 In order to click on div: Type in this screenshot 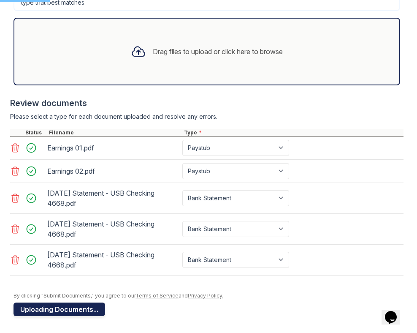, I will do `click(293, 133)`.